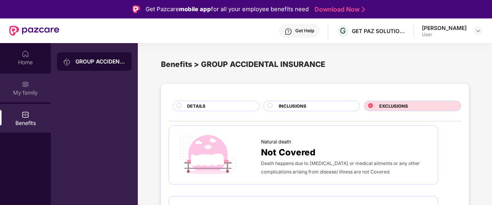 Image resolution: width=492 pixels, height=205 pixels. I want to click on div: User, so click(444, 35).